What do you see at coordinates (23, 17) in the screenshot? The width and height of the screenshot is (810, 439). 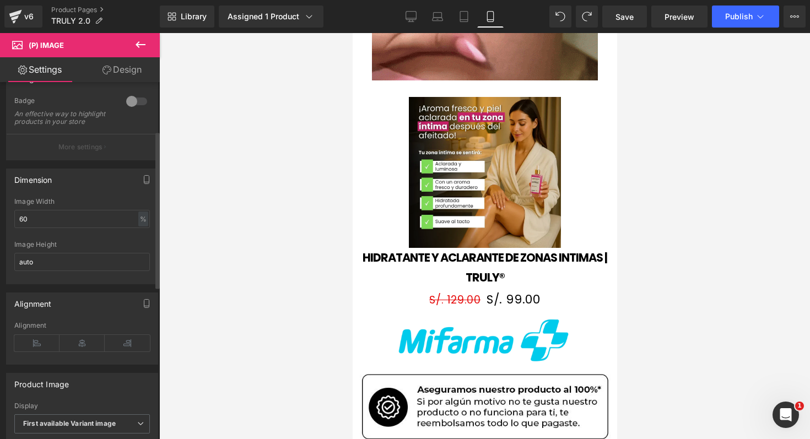 I see `a: v6` at bounding box center [23, 17].